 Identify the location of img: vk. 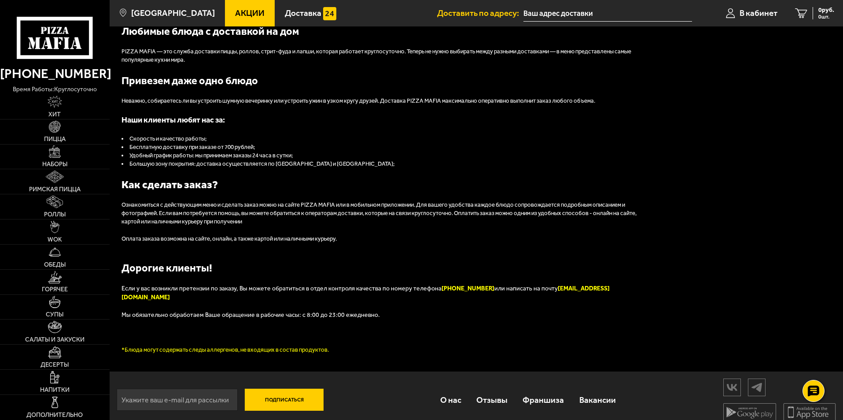
(732, 387).